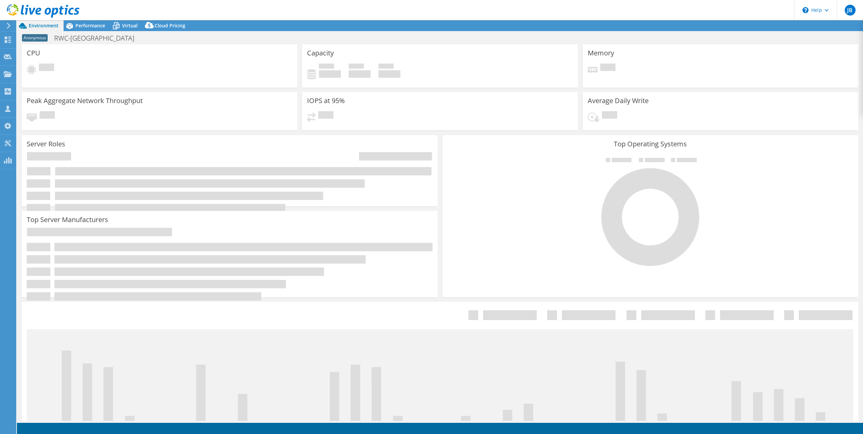 The width and height of the screenshot is (863, 434). What do you see at coordinates (85, 101) in the screenshot?
I see `h3: Peak Aggregate Network Throughput` at bounding box center [85, 101].